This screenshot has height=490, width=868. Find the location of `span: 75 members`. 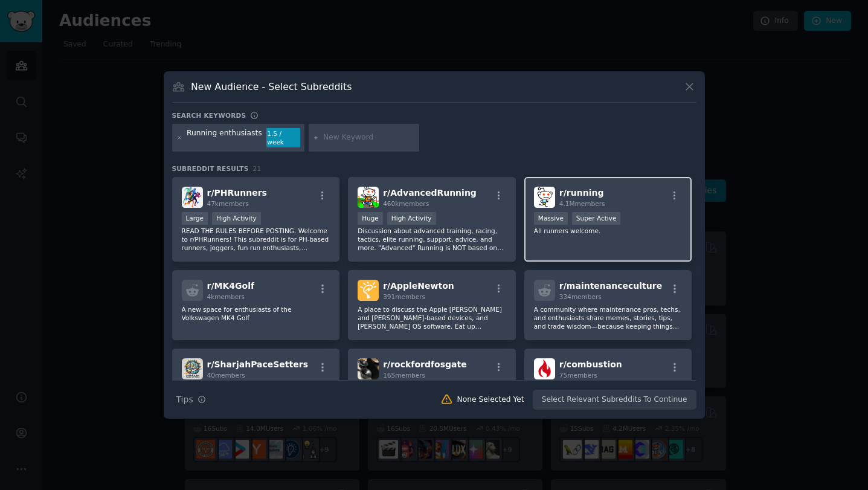

span: 75 members is located at coordinates (578, 376).